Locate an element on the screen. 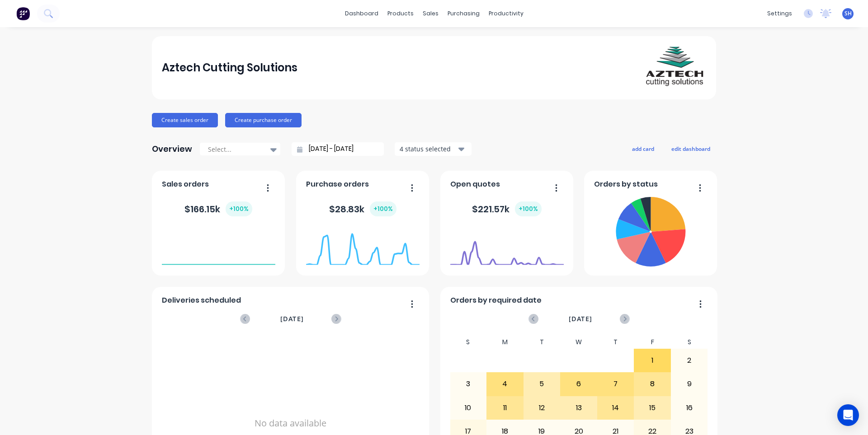 The image size is (868, 435). div: 5 is located at coordinates (542, 384).